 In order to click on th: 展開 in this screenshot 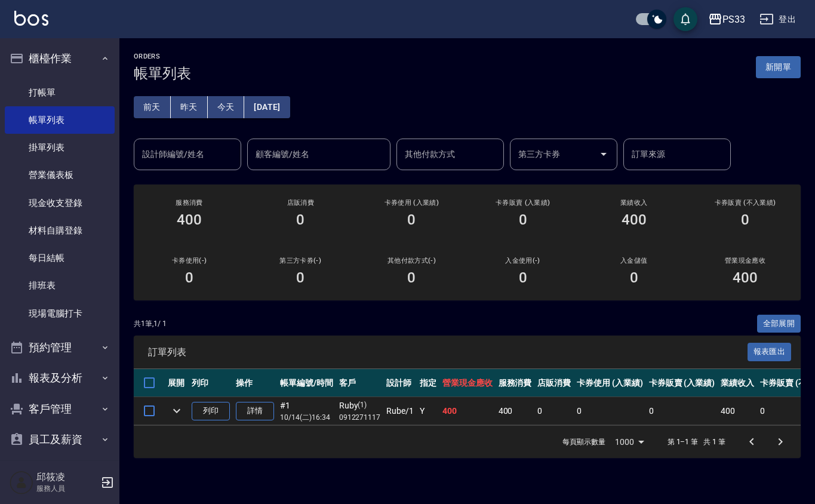, I will do `click(177, 383)`.